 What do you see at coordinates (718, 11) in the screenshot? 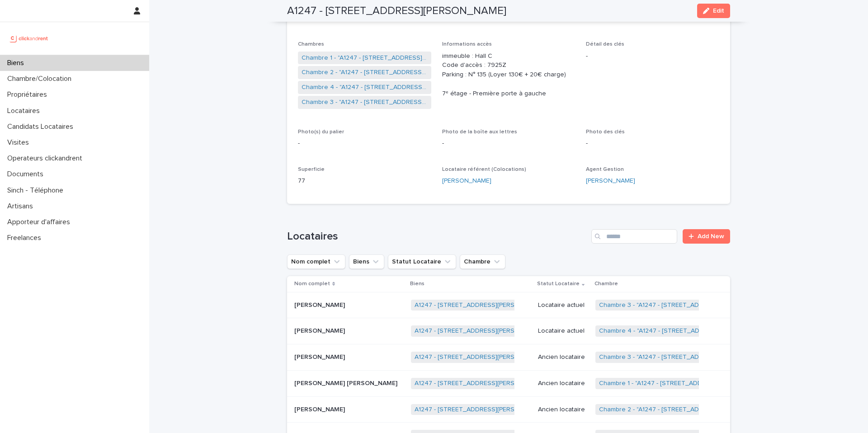
I see `span: Edit` at bounding box center [718, 11].